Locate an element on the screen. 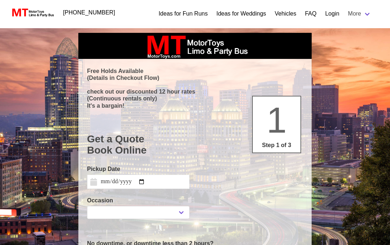 The height and width of the screenshot is (245, 390). p: Free Holds Available is located at coordinates (195, 71).